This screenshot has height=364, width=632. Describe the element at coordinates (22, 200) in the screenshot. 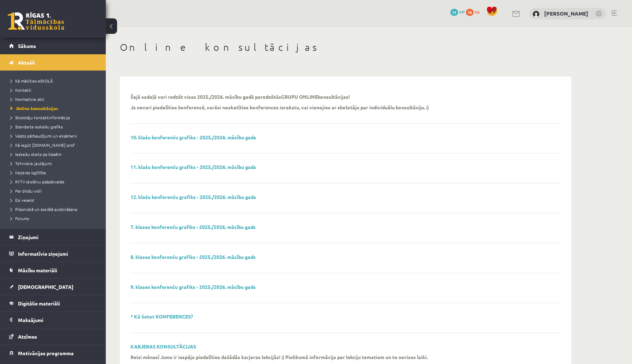

I see `span: Esi vesels!` at that location.